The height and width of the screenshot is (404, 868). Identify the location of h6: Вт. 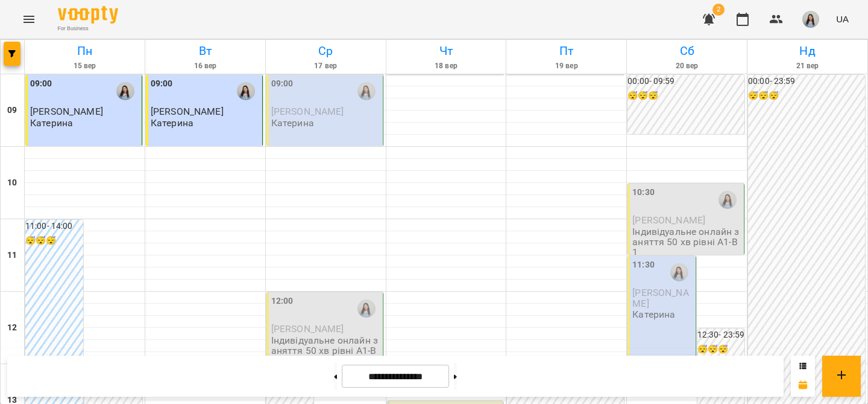
(205, 50).